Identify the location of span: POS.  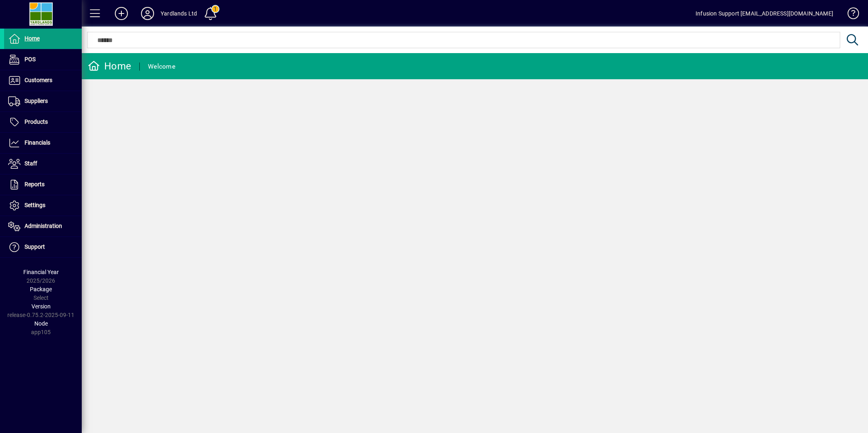
(30, 59).